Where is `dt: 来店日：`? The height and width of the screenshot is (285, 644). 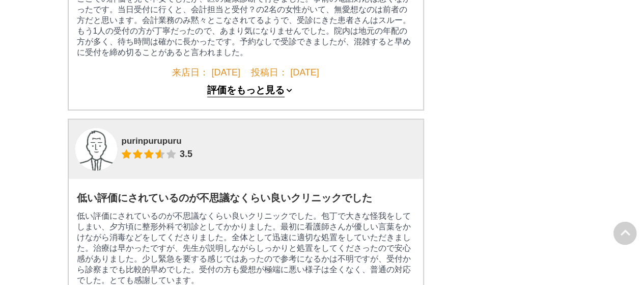 dt: 来店日： is located at coordinates (190, 73).